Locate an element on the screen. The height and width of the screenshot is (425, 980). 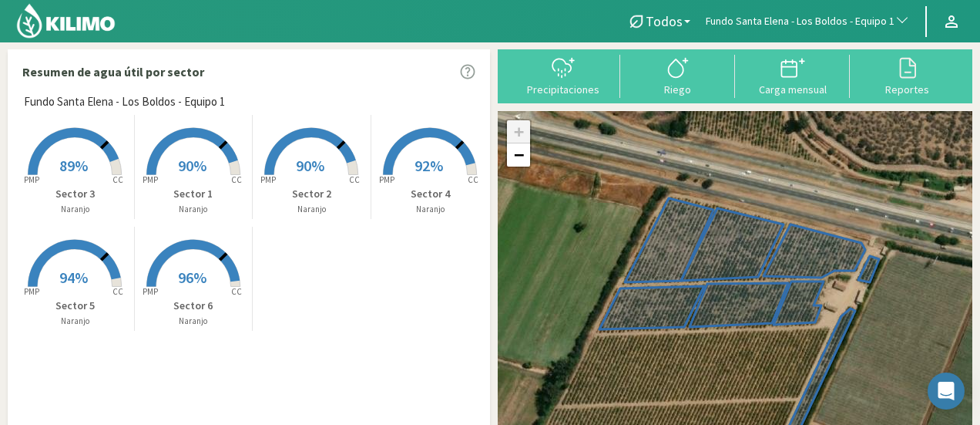
div: Open Intercom Messenger is located at coordinates (946, 391).